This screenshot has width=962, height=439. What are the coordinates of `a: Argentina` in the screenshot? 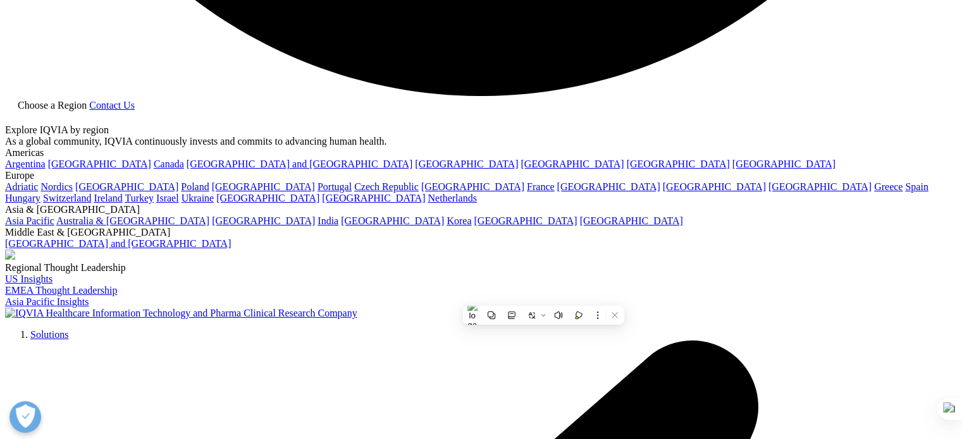 It's located at (25, 164).